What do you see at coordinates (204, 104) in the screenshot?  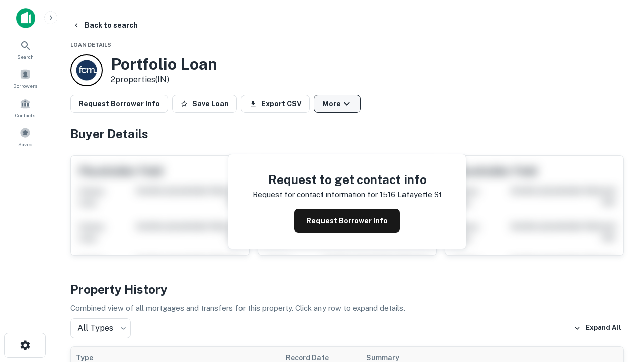 I see `button: Save Loan` at bounding box center [204, 104].